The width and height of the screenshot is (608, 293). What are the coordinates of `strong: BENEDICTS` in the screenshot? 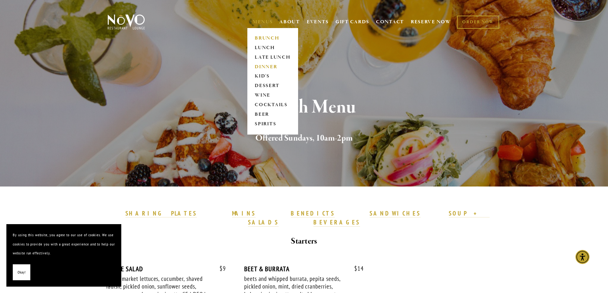 It's located at (313, 213).